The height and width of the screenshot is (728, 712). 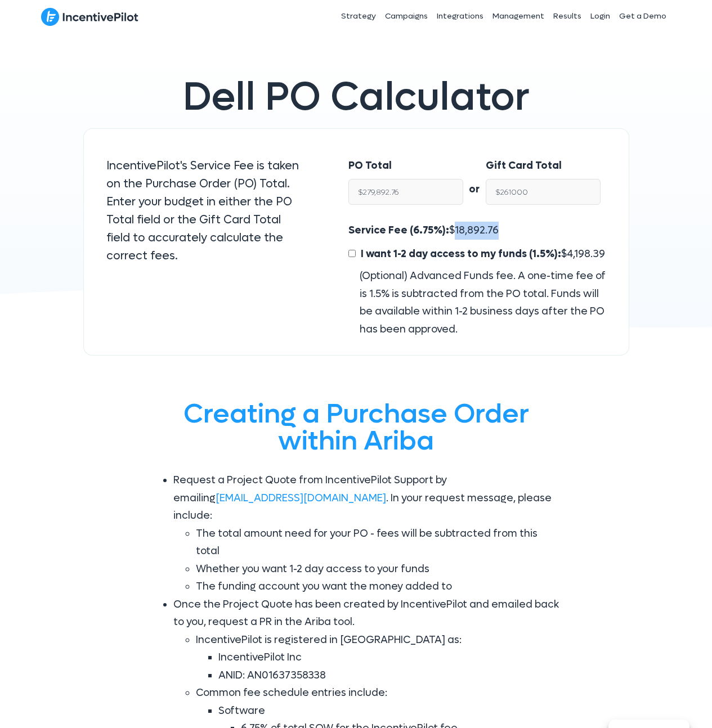 What do you see at coordinates (379, 587) in the screenshot?
I see `li: The funding account you want the money added to` at bounding box center [379, 587].